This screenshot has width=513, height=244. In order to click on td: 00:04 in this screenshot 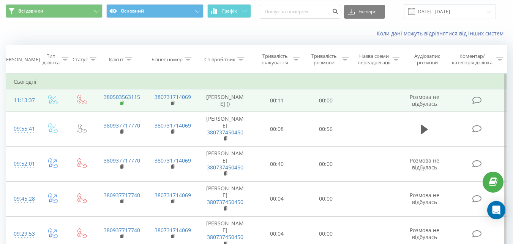, I will do `click(277, 199)`.